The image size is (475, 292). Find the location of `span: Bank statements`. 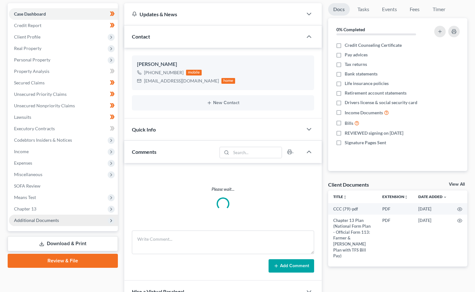

span: Bank statements is located at coordinates (361, 74).